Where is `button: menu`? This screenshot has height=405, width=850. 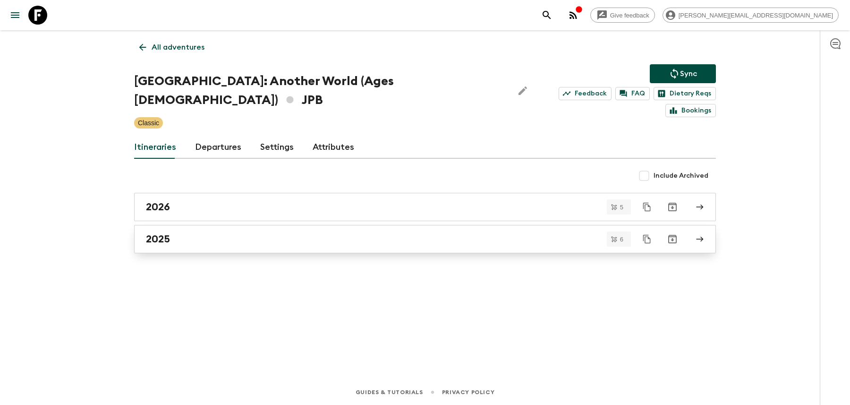 button: menu is located at coordinates (15, 15).